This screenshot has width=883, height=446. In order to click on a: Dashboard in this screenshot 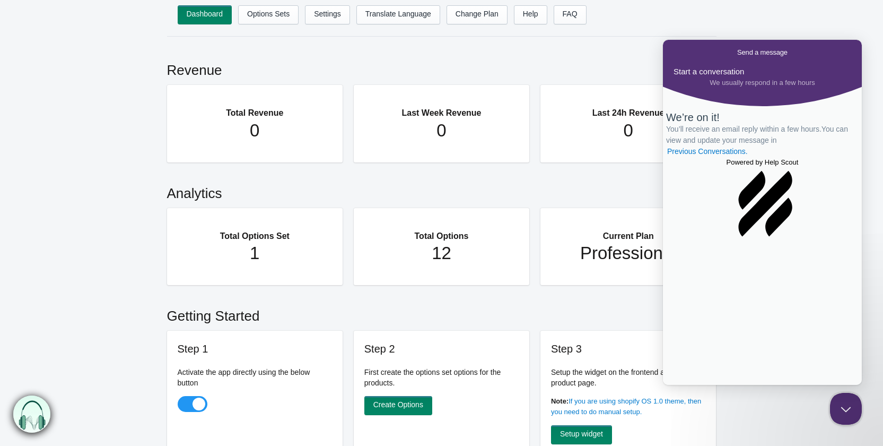, I will do `click(205, 15)`.